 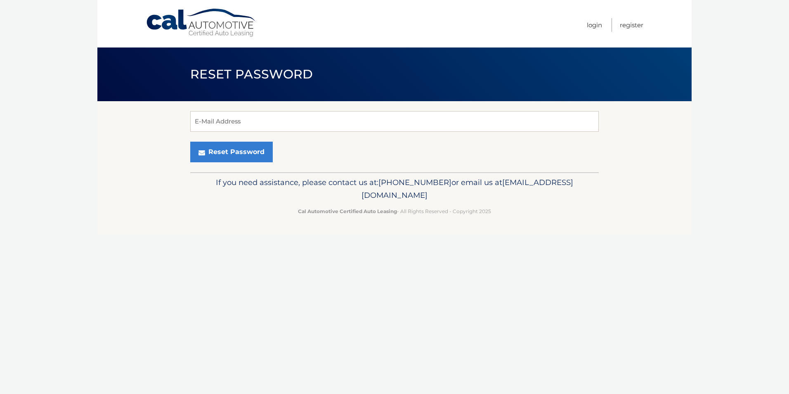 I want to click on a: Login, so click(x=594, y=25).